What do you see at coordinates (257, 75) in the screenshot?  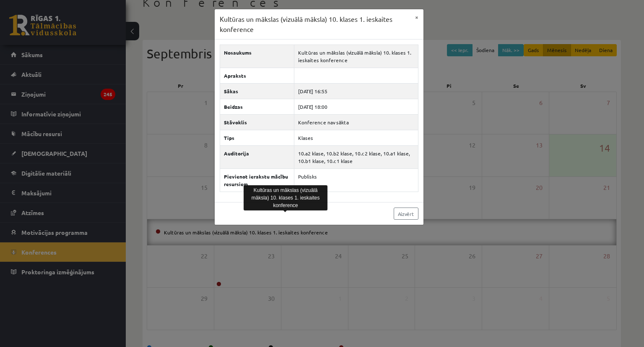 I see `th: Apraksts` at bounding box center [257, 75].